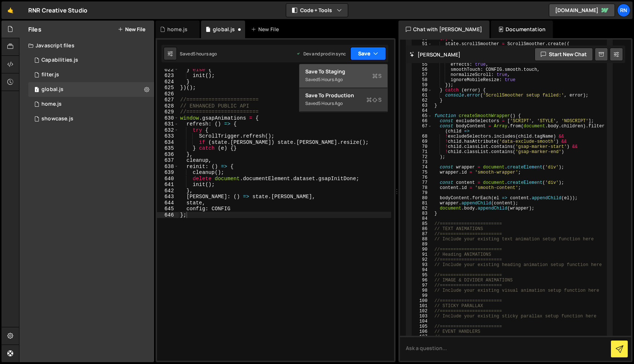 This screenshot has height=364, width=634. What do you see at coordinates (344, 76) in the screenshot?
I see `button: Save to StagingS Saved5 hours ago` at bounding box center [344, 76].